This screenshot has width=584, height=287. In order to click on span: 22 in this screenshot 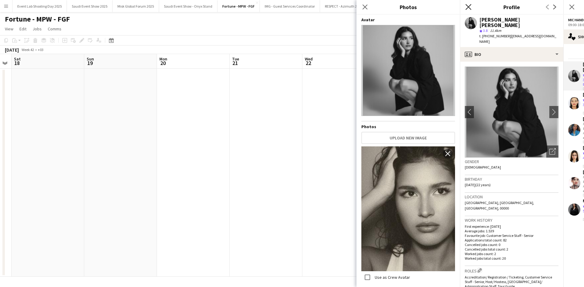, I will do `click(308, 63)`.